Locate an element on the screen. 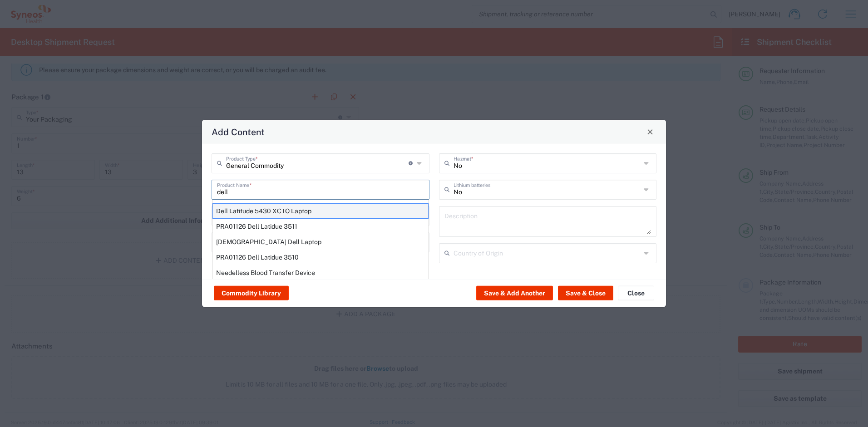 The image size is (868, 427). div: PRA01126 Dell Latidue 3511 is located at coordinates (320, 226).